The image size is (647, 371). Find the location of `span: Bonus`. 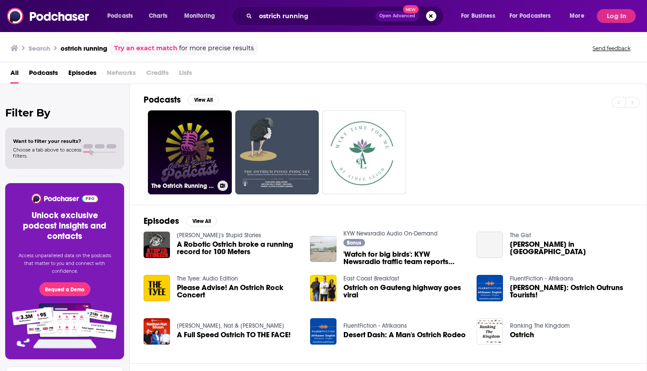

span: Bonus is located at coordinates (354, 243).